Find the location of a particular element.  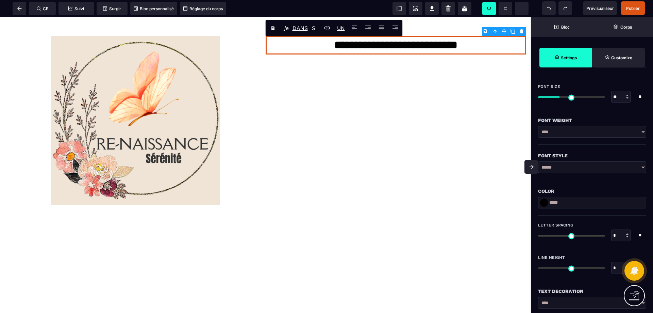

span: Ouvrir le gestionnaire de calques is located at coordinates (622, 27).